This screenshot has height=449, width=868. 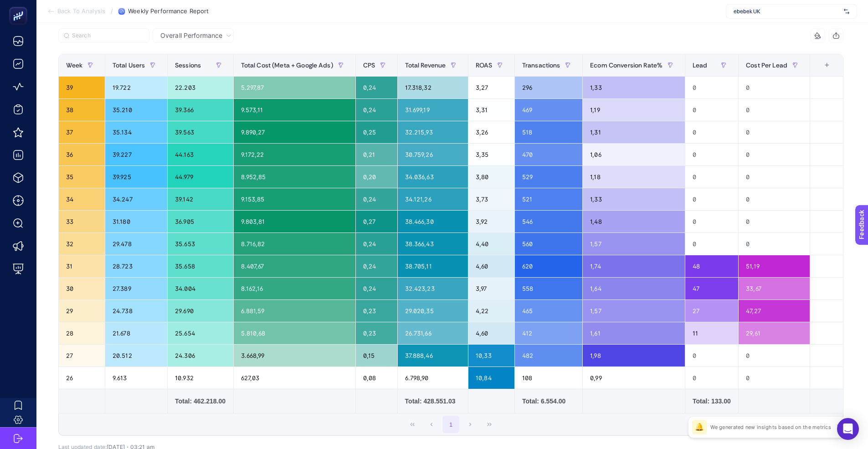 What do you see at coordinates (433, 177) in the screenshot?
I see `div: 34.036,63` at bounding box center [433, 177].